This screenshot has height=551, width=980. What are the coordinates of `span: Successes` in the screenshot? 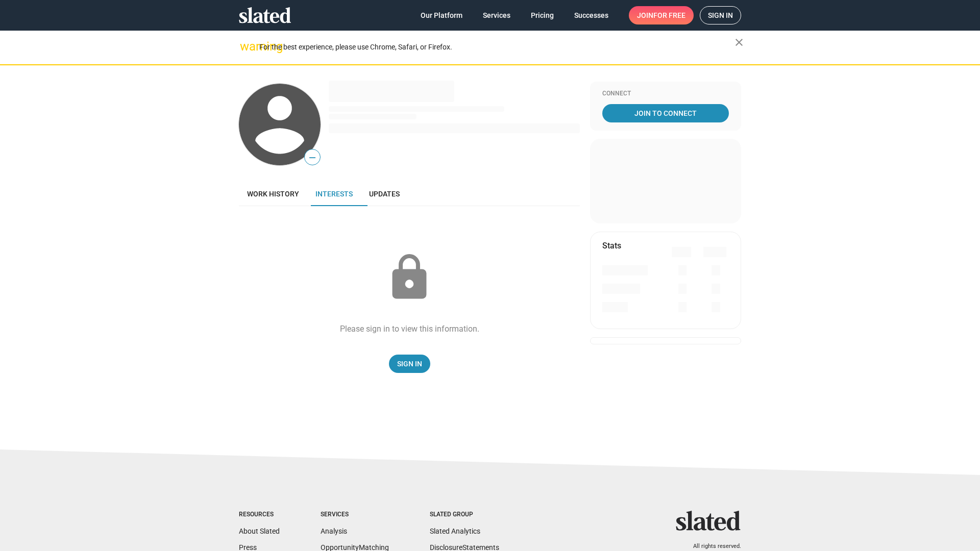 It's located at (591, 15).